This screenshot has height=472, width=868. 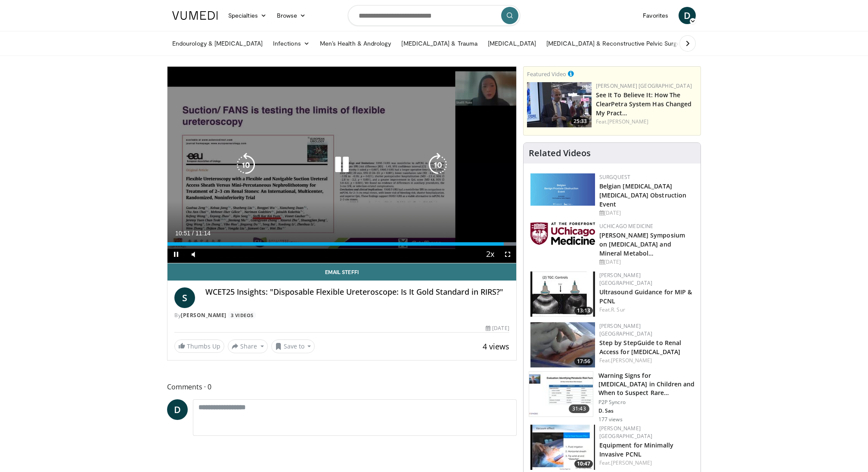 What do you see at coordinates (342, 386) in the screenshot?
I see `span: Comments 0` at bounding box center [342, 386].